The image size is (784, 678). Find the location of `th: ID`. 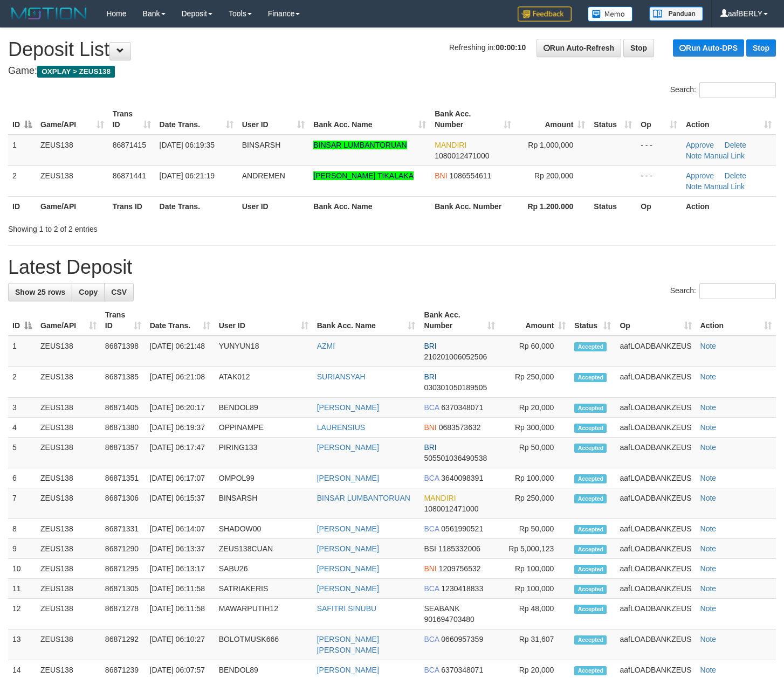

th: ID is located at coordinates (22, 206).